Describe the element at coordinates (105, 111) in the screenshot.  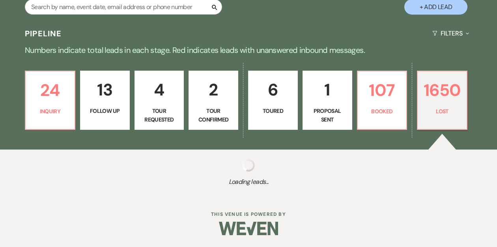
I see `p: Follow Up` at that location.